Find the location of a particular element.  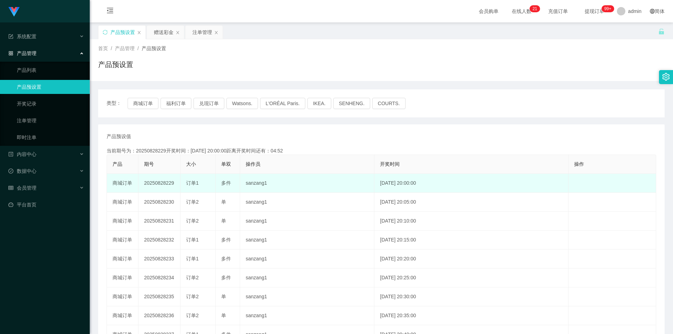

span: 产品预设值 is located at coordinates (119, 136).